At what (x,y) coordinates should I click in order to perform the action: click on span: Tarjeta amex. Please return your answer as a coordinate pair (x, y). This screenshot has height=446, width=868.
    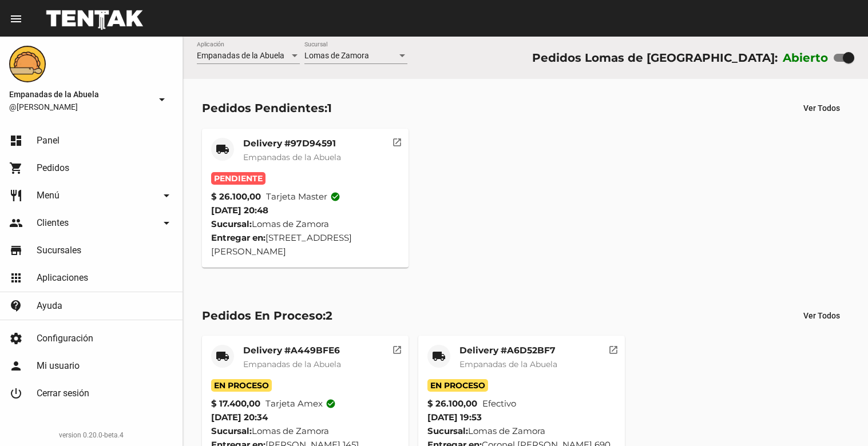
    Looking at the image, I should click on (300, 404).